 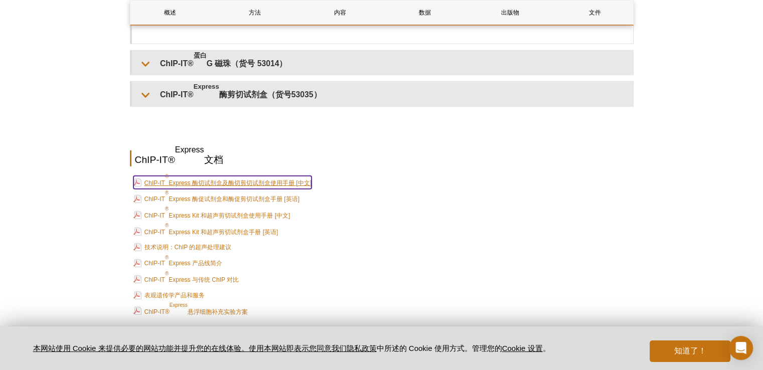 What do you see at coordinates (522, 349) in the screenshot?
I see `button: Cookie 设置` at bounding box center [522, 349].